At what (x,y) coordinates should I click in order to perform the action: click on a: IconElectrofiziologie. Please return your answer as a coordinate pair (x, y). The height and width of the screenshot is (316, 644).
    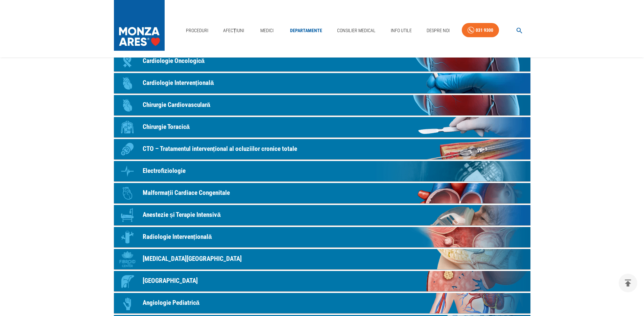
    Looking at the image, I should click on (322, 171).